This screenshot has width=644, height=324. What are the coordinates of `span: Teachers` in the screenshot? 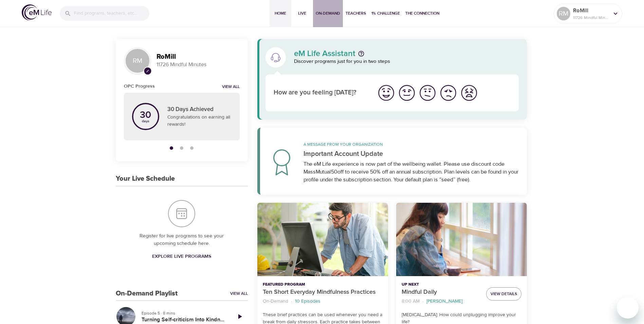 It's located at (356, 13).